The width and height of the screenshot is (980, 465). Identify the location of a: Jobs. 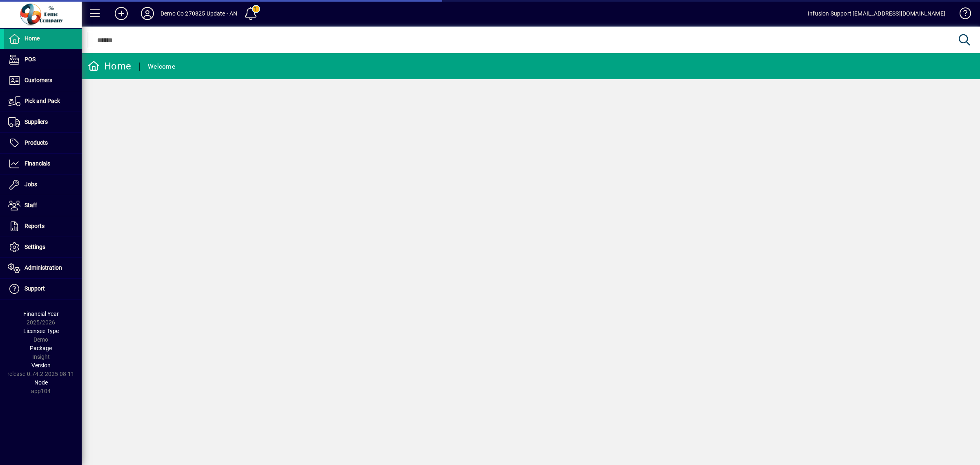
(43, 184).